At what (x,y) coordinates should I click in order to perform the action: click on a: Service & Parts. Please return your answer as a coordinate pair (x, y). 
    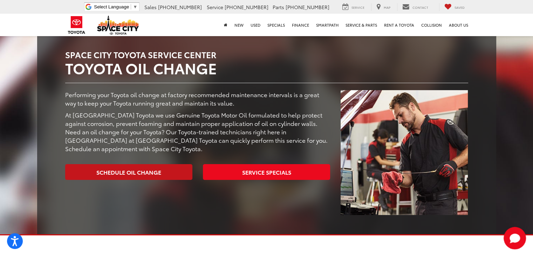
    Looking at the image, I should click on (361, 25).